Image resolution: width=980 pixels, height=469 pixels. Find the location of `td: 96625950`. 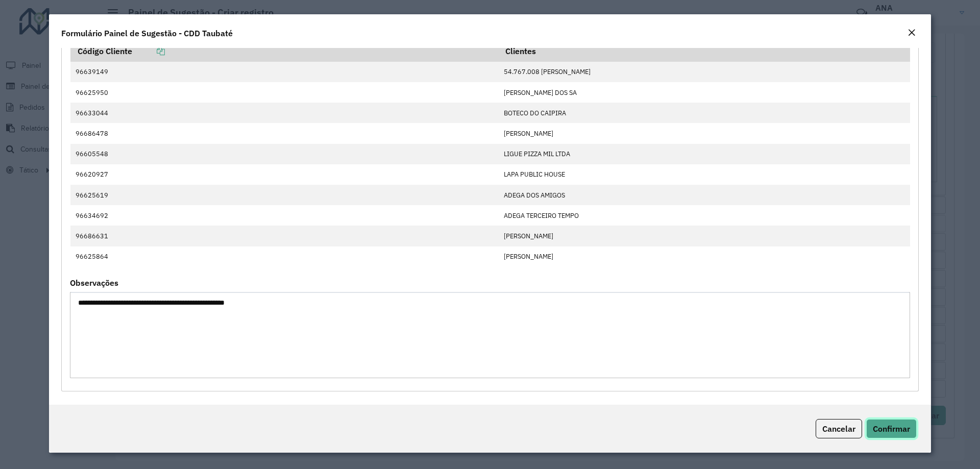

td: 96625950 is located at coordinates (284, 92).